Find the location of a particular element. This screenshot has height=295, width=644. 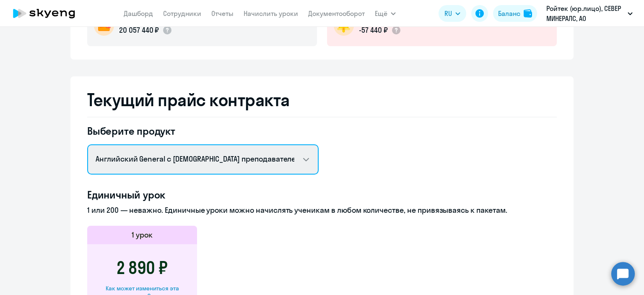

h2: Текущий прайс контракта is located at coordinates (322, 100).